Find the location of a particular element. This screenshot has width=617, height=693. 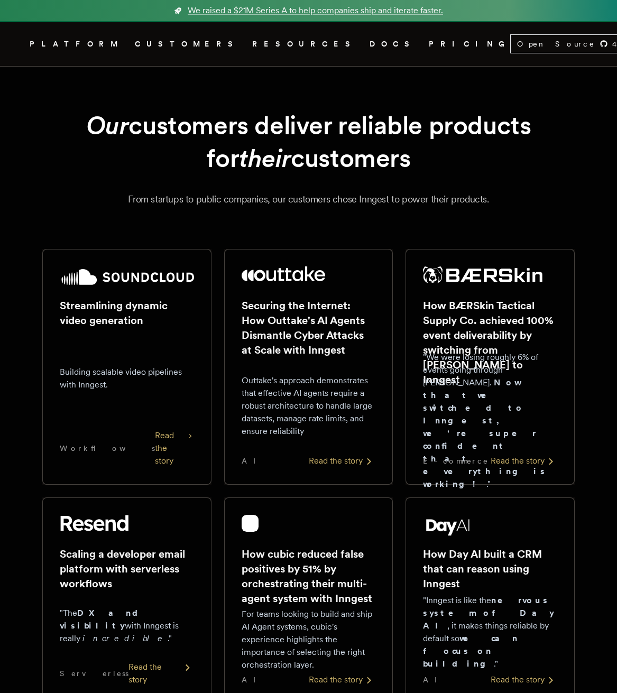

img: Day AI is located at coordinates (448, 525).